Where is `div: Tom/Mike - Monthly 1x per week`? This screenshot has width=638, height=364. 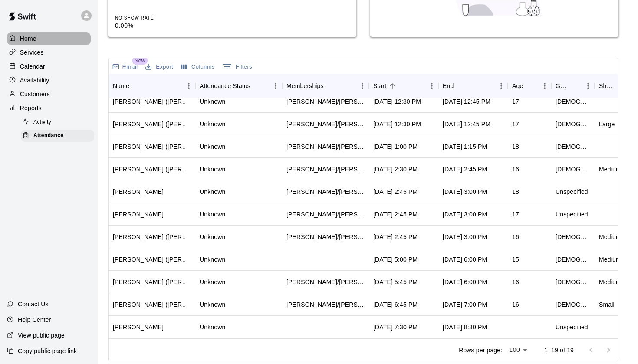 div: Tom/Mike - Monthly 1x per week is located at coordinates (326, 147).